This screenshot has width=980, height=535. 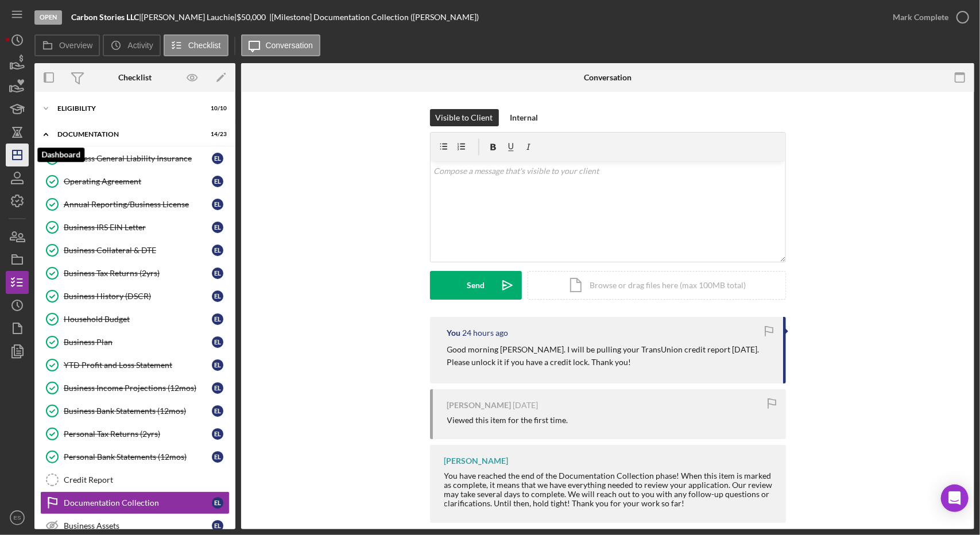 I want to click on a: Household BudgetEL, so click(x=135, y=319).